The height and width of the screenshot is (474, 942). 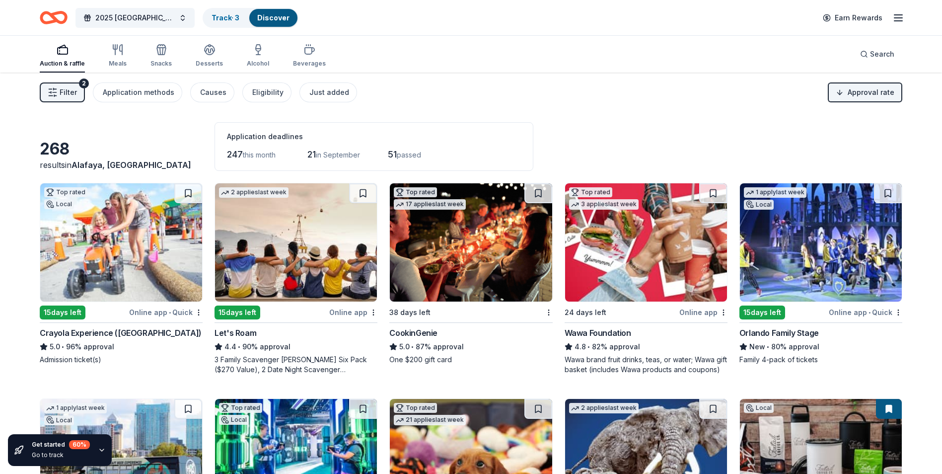 What do you see at coordinates (61, 445) in the screenshot?
I see `div: Get started` at bounding box center [61, 445].